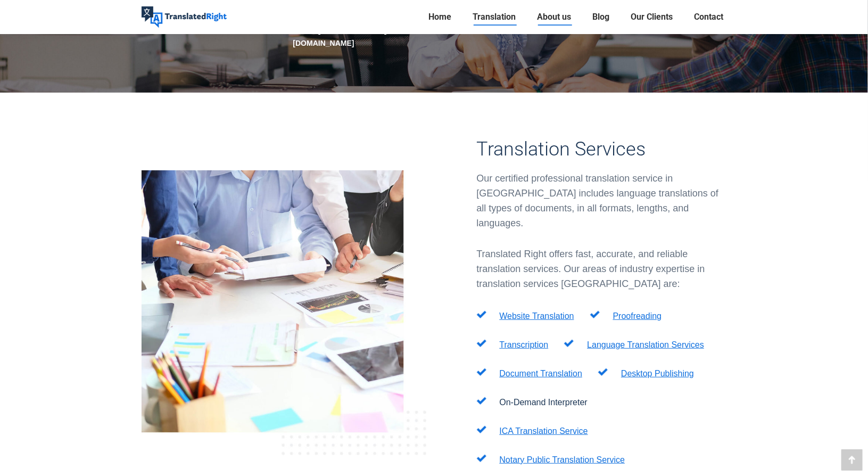 The width and height of the screenshot is (868, 476). Describe the element at coordinates (602, 269) in the screenshot. I see `p: Translated Right offers fast, accurate, and reliable translation services. Our areas of industry ...` at that location.